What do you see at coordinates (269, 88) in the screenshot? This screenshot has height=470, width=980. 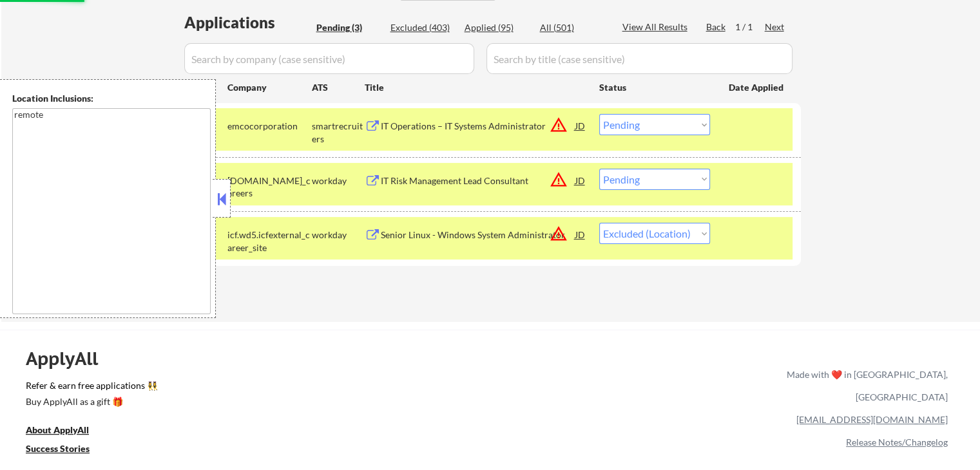 I see `div: Company` at bounding box center [269, 88].